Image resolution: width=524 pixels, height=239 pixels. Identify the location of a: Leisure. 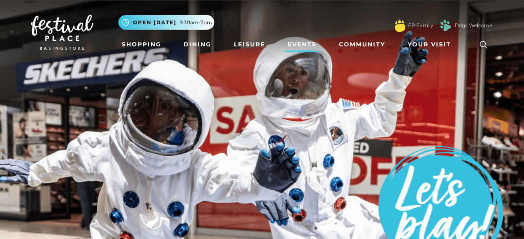
(249, 44).